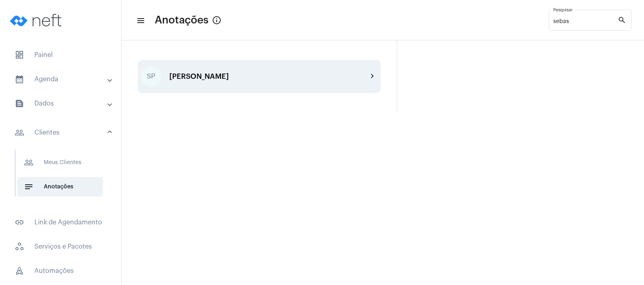 Image resolution: width=644 pixels, height=285 pixels. Describe the element at coordinates (37, 20) in the screenshot. I see `img: logo-neft-novo-2.png` at that location.